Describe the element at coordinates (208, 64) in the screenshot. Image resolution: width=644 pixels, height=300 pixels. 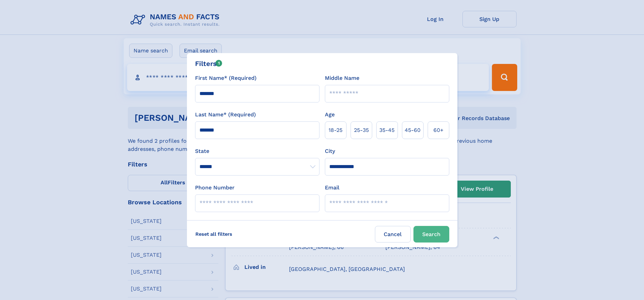
I see `div: Filters` at that location.